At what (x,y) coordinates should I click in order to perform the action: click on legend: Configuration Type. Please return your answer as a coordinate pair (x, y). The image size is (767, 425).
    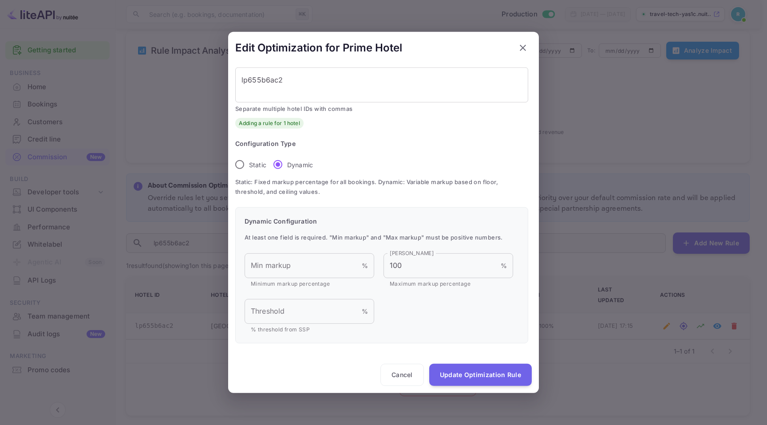
    Looking at the image, I should click on (265, 144).